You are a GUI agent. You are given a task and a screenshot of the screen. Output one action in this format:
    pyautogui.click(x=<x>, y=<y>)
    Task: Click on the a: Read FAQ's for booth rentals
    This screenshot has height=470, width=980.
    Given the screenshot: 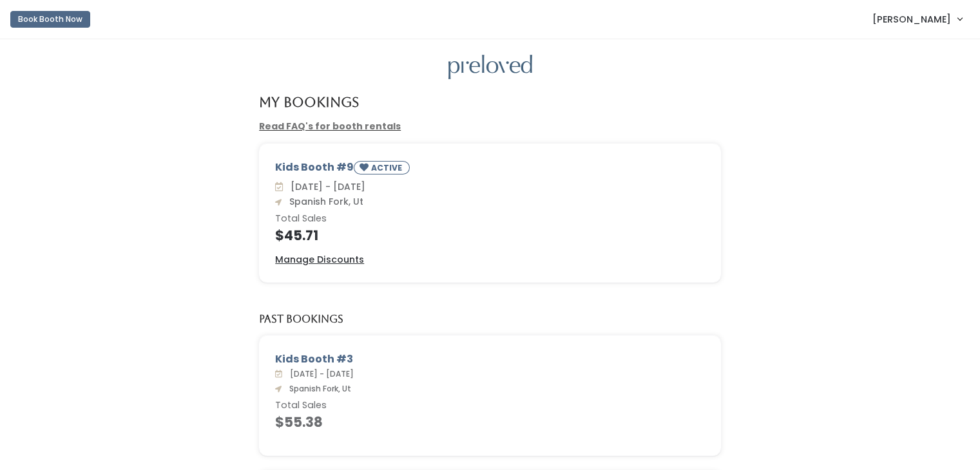 What is the action you would take?
    pyautogui.click(x=330, y=126)
    